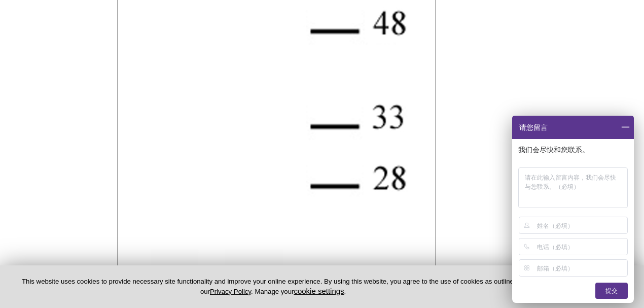 The image size is (644, 308). I want to click on a: Privacy Policy, so click(230, 292).